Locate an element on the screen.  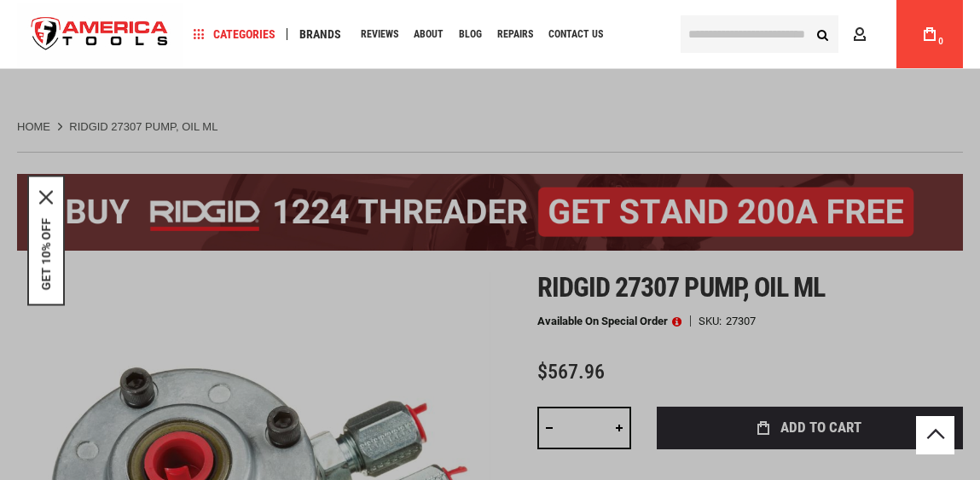
a: Repairs is located at coordinates (515, 34).